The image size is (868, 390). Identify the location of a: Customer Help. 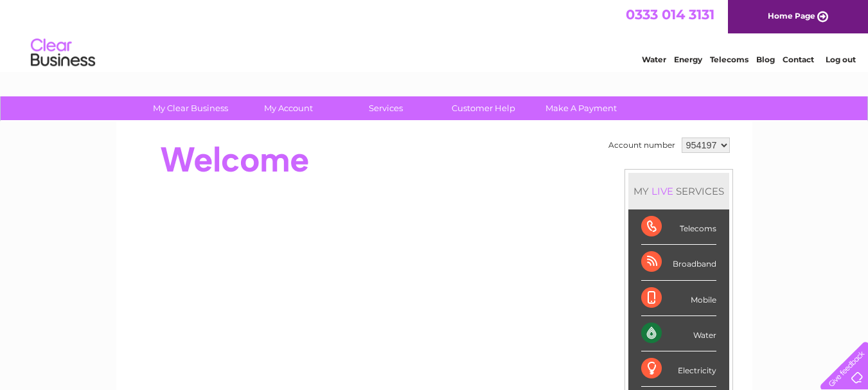
(483, 108).